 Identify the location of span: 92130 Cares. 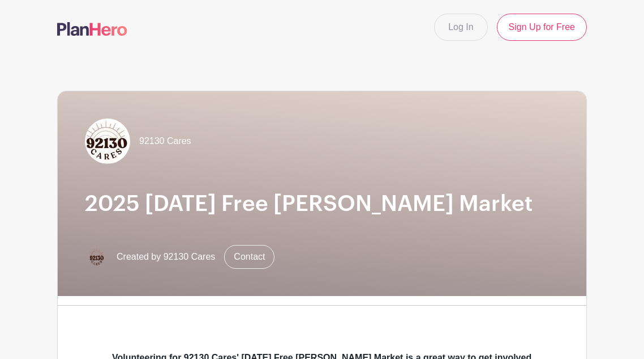
(165, 142).